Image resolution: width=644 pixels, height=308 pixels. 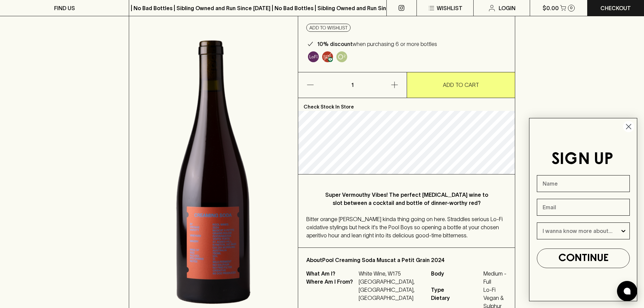 I want to click on a: Controlled exposure to oxygen, adding complexity and sometimes developed characteristics., so click(x=342, y=57).